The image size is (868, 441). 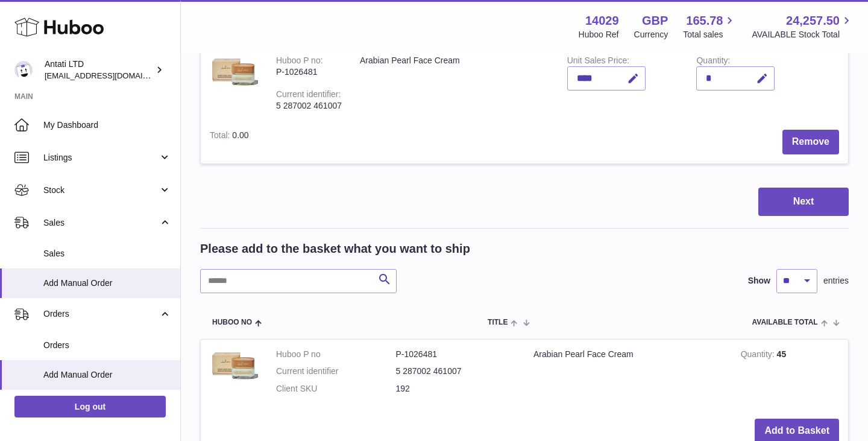 I want to click on a: 165.78 Total sales, so click(x=709, y=26).